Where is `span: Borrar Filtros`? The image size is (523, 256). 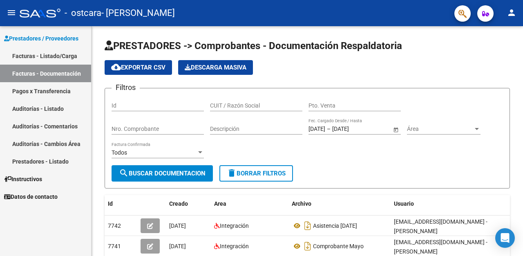 span: Borrar Filtros is located at coordinates (256, 173).